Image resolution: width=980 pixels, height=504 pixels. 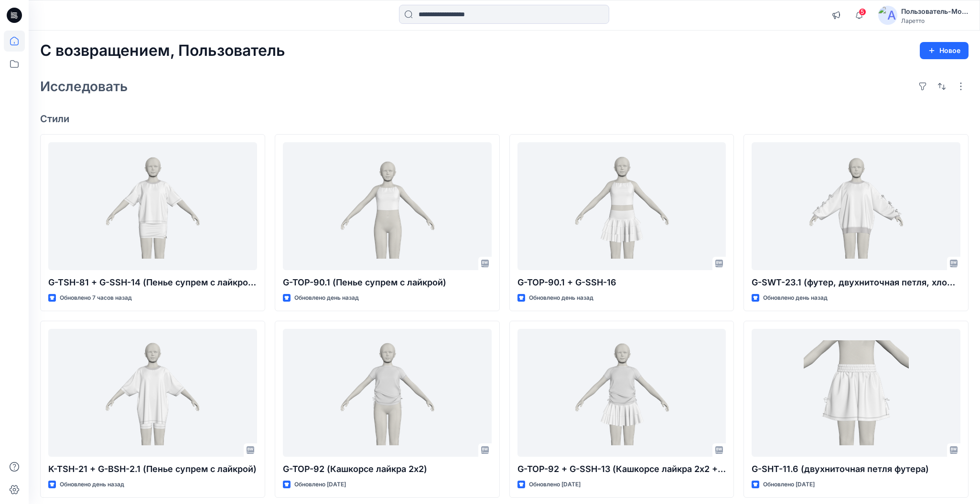 What do you see at coordinates (387, 282) in the screenshot?
I see `p: G-TOP-90.1 (Пенье супрем с лайкрой)` at bounding box center [387, 282].